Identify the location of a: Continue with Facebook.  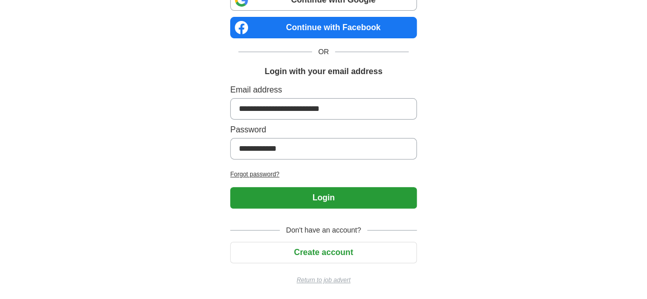
(323, 28).